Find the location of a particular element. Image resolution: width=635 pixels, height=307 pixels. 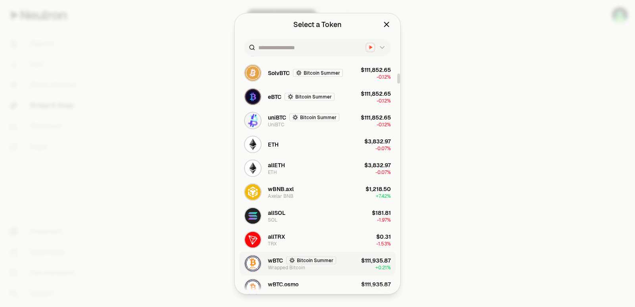

img: Neutron Logo is located at coordinates (370, 47).